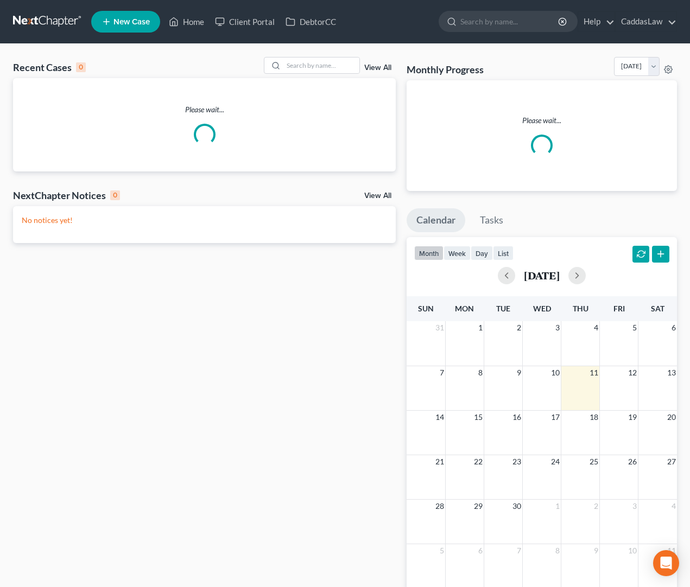  Describe the element at coordinates (245, 22) in the screenshot. I see `a: Client Portal` at that location.